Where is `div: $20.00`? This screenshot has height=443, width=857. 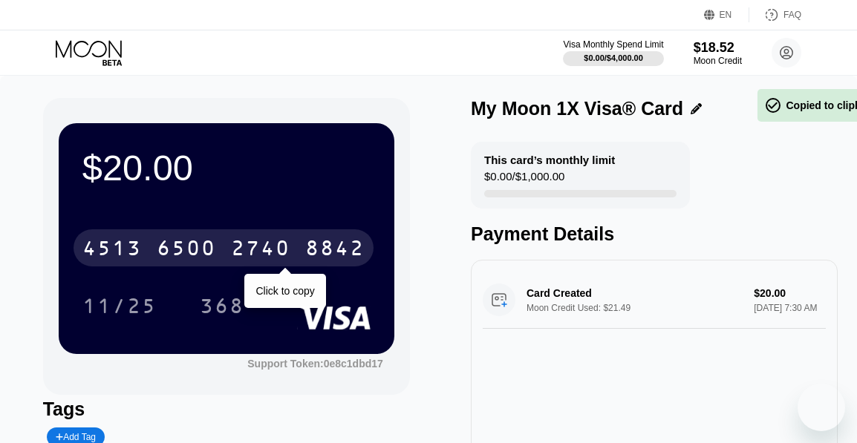 div: $20.00 is located at coordinates (227, 168).